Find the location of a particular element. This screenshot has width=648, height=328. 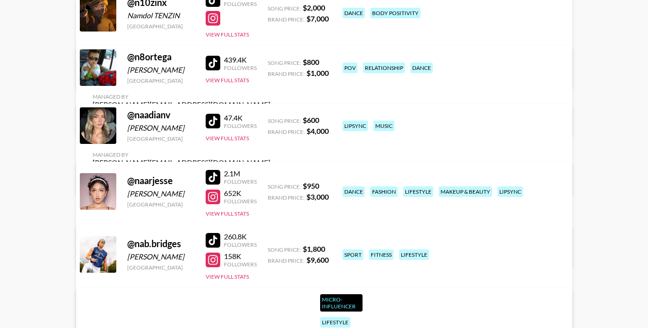

div: body positivity is located at coordinates (396, 13).